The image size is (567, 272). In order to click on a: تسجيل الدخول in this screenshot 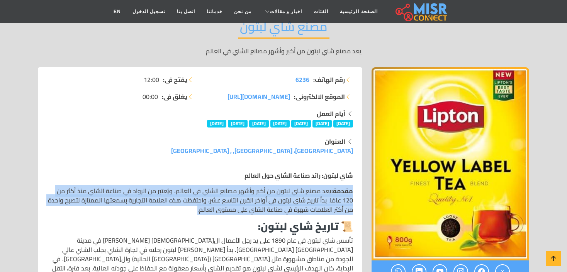, I will do `click(149, 12)`.